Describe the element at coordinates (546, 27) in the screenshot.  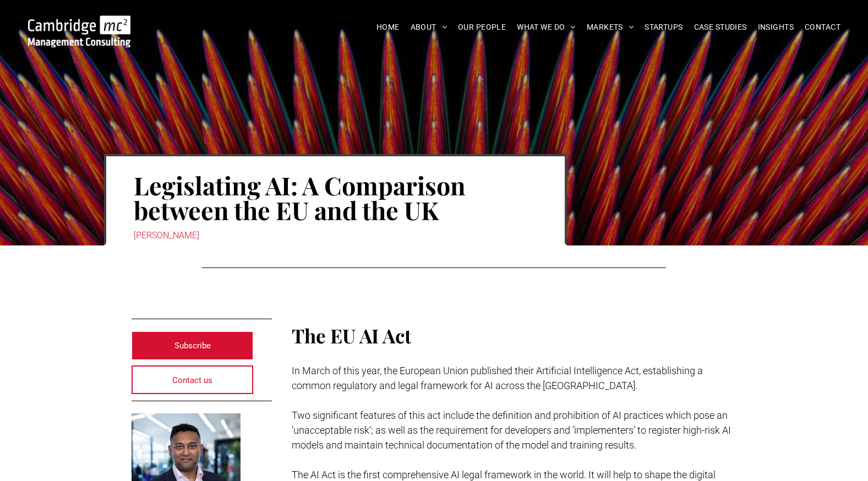
I see `a: WHAT WE DO` at that location.